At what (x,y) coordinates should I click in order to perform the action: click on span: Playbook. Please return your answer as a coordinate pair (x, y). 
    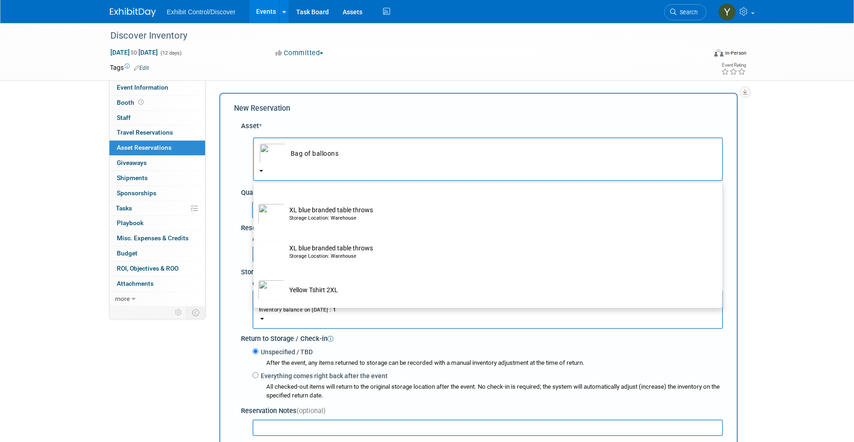
    Looking at the image, I should click on (130, 223).